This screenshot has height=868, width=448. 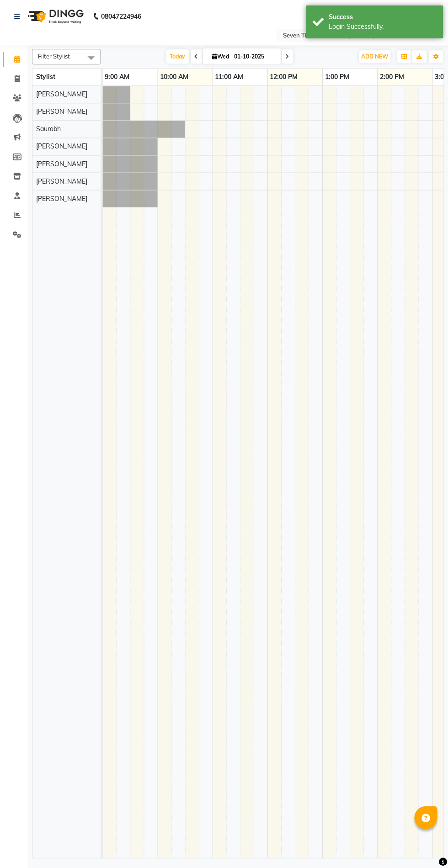 What do you see at coordinates (220, 56) in the screenshot?
I see `span: Wed` at bounding box center [220, 56].